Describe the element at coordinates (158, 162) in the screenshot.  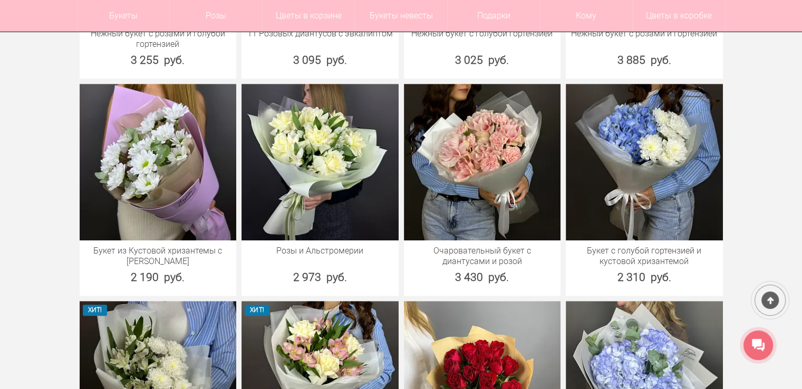
I see `img: Букет из Кустовой хризантемы с Зеленью` at that location.